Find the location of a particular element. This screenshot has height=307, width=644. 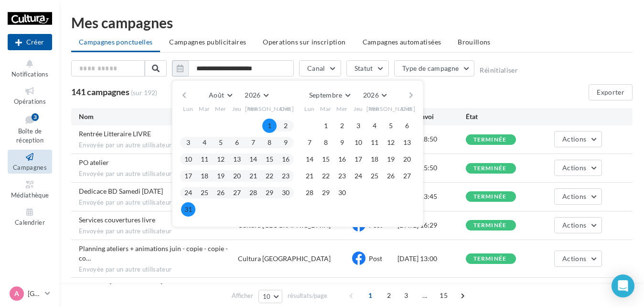

span: Planning ateliers + animations juin - copie - copie - copie is located at coordinates (153, 253).